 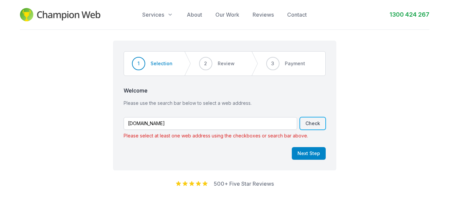 I want to click on button: Check, so click(x=312, y=123).